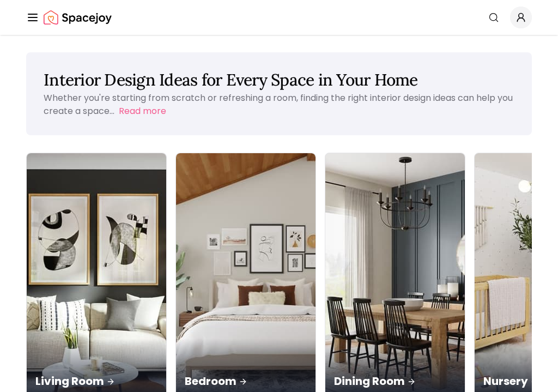  I want to click on button: Read more, so click(142, 111).